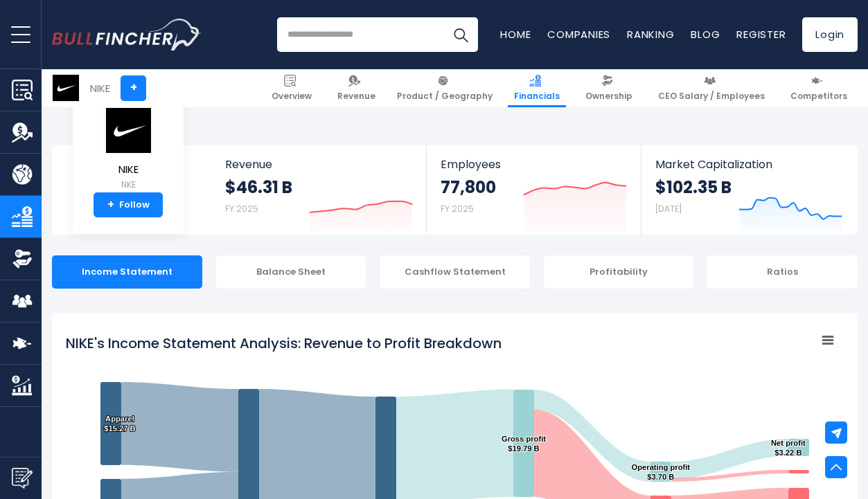 This screenshot has height=499, width=868. Describe the element at coordinates (127, 34) in the screenshot. I see `img: Bullfincher logo` at that location.